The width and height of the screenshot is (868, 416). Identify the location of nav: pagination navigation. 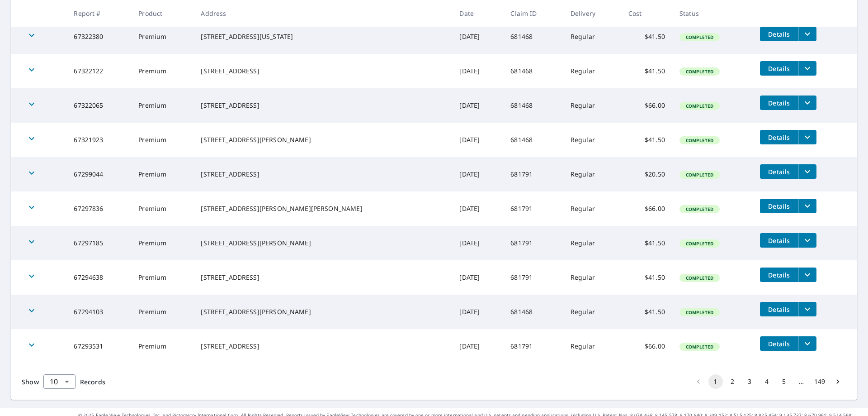
(768, 381).